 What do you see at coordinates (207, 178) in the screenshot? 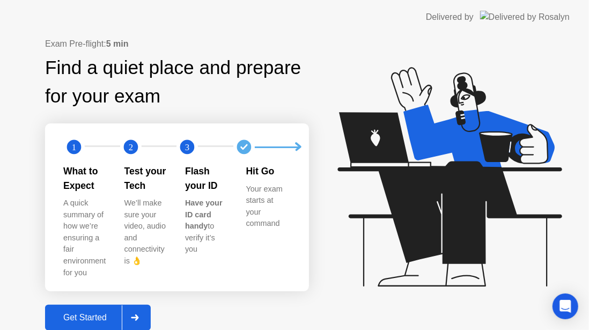
I see `div: Flash your ID` at bounding box center [207, 178].